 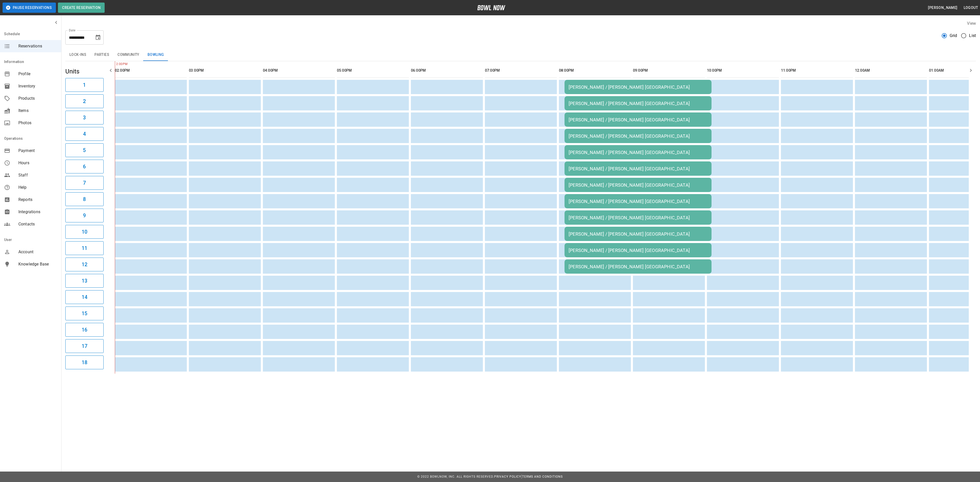 What do you see at coordinates (84, 281) in the screenshot?
I see `button: 13` at bounding box center [84, 281].